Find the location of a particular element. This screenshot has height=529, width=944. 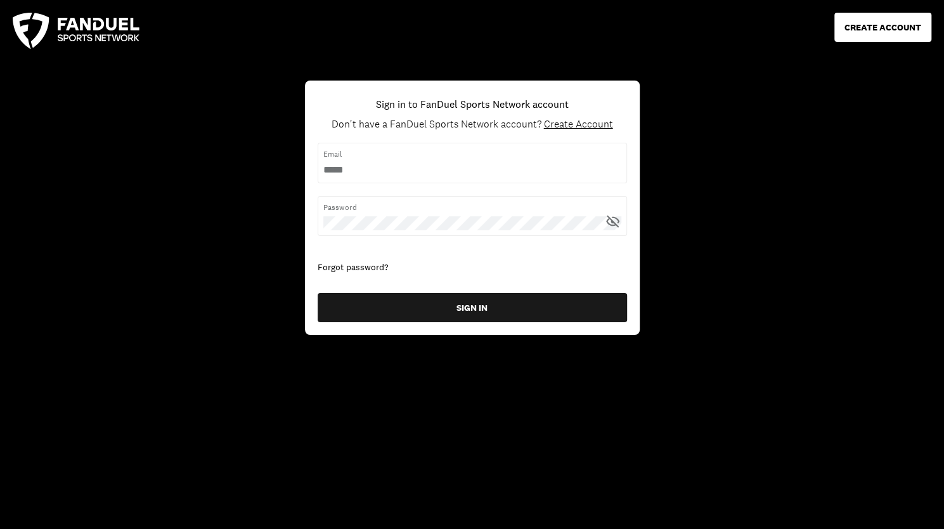

h1: Sign in to FanDuel Sports Network account is located at coordinates (473, 104).